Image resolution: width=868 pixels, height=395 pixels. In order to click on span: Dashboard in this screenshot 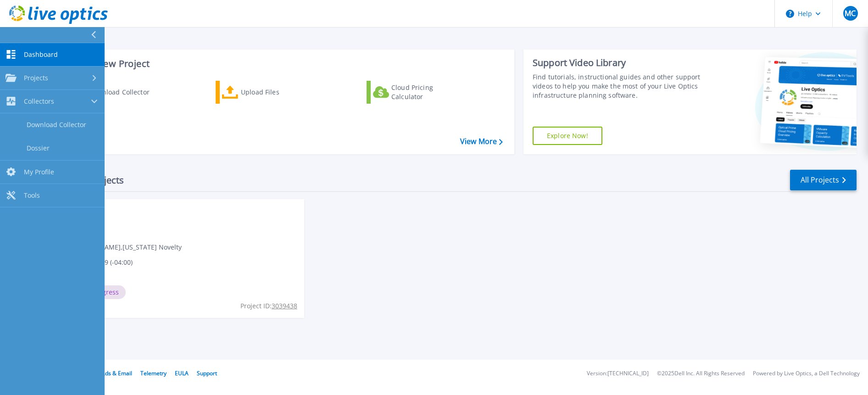, I will do `click(41, 55)`.